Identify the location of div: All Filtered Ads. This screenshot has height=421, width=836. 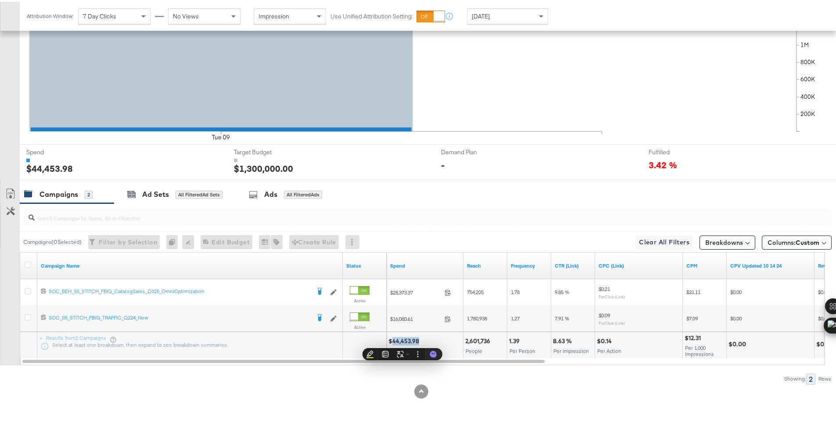
(303, 193).